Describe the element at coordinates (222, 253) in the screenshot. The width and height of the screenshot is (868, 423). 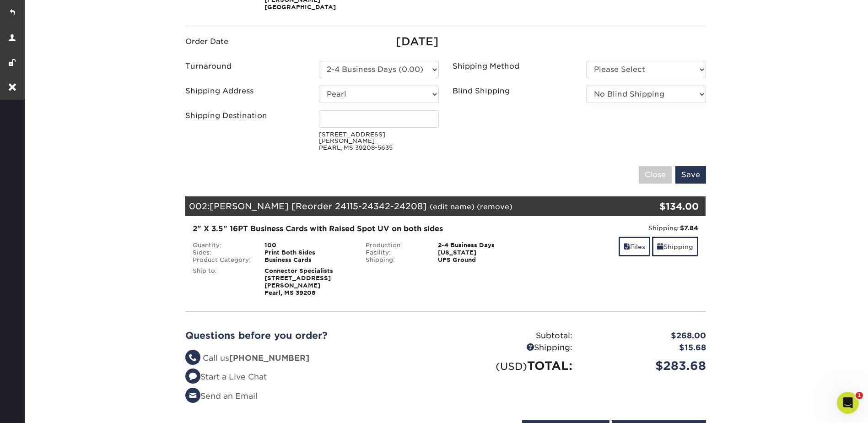
I see `div: Sides:` at that location.